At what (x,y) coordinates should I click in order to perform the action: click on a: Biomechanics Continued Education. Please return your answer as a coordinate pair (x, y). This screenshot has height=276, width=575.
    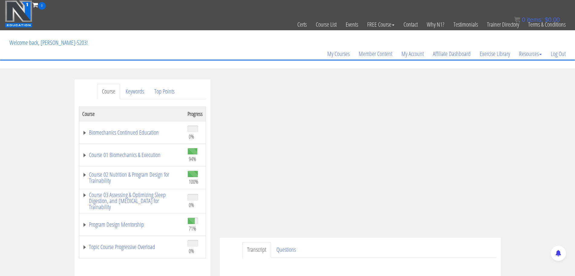
    Looking at the image, I should click on (132, 133).